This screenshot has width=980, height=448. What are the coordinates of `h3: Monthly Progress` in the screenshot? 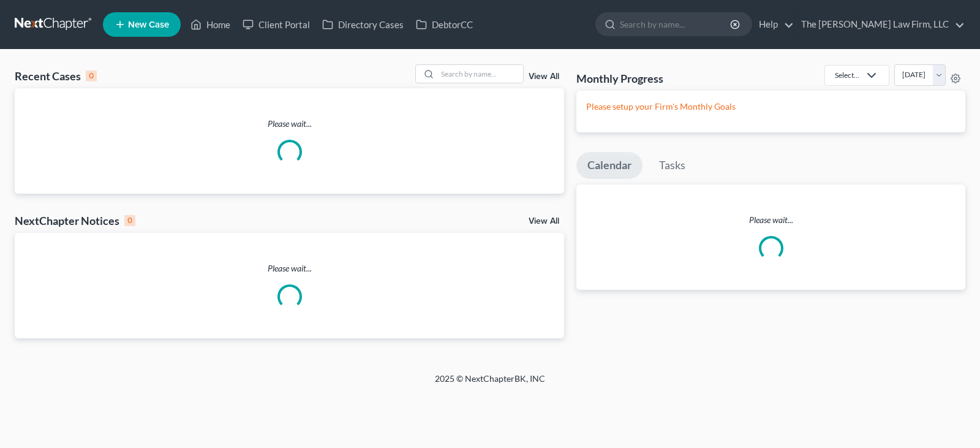 It's located at (620, 79).